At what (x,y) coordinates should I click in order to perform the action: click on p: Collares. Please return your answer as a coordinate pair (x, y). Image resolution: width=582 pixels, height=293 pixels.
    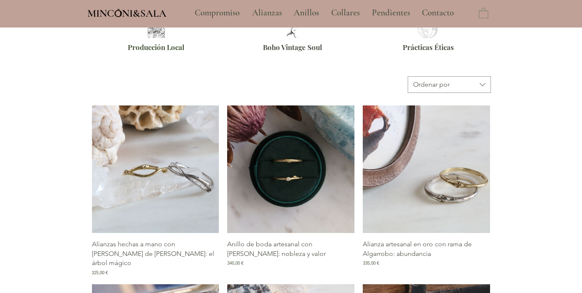
    Looking at the image, I should click on (345, 13).